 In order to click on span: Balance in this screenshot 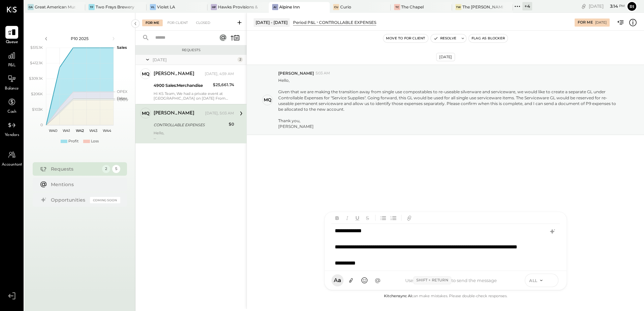, I will do `click(12, 89)`.